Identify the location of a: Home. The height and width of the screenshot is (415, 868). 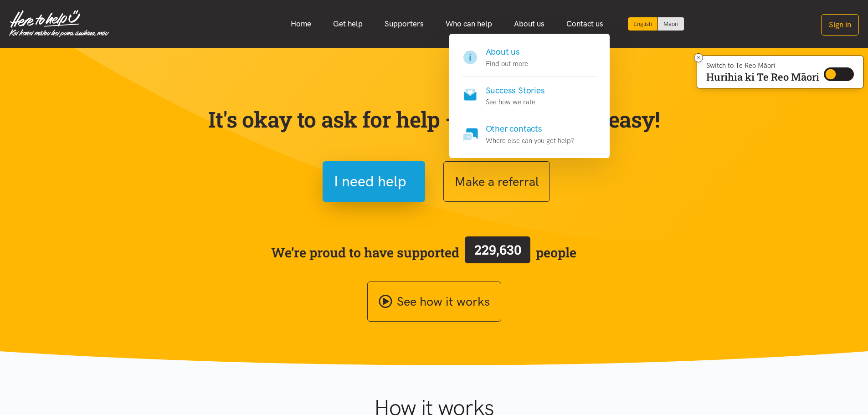
(301, 24).